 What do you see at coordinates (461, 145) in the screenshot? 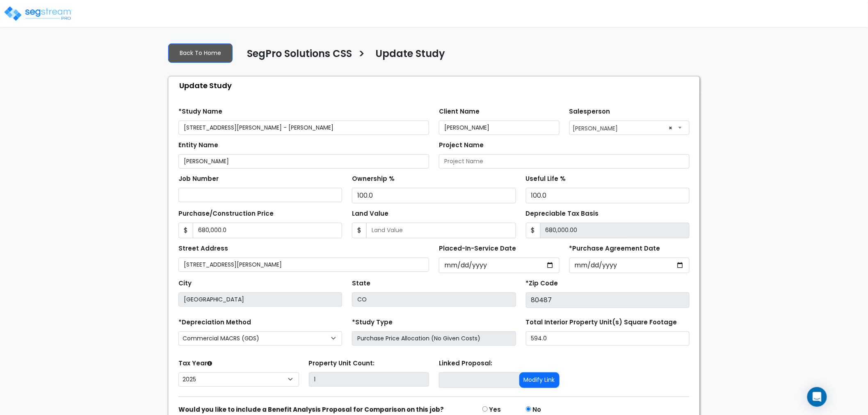
I see `label: Project Name` at bounding box center [461, 145].